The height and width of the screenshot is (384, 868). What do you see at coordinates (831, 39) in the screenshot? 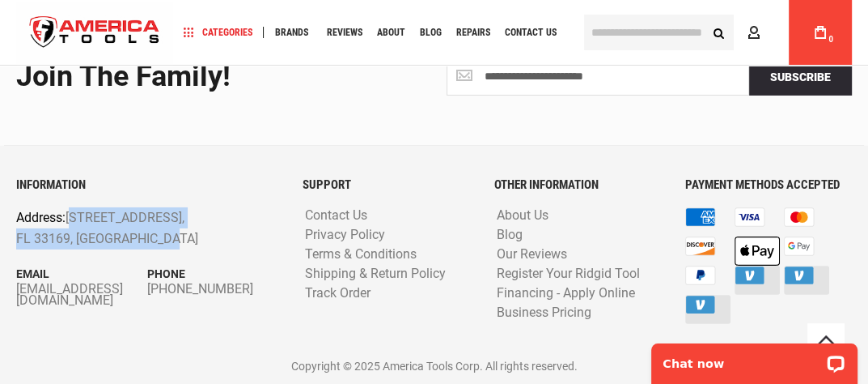
I see `span: 0` at bounding box center [831, 39].